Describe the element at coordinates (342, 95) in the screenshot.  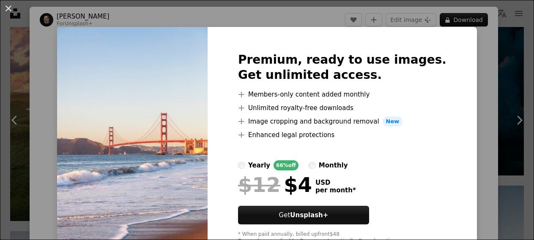
I see `li: Members-only content added monthly` at that location.